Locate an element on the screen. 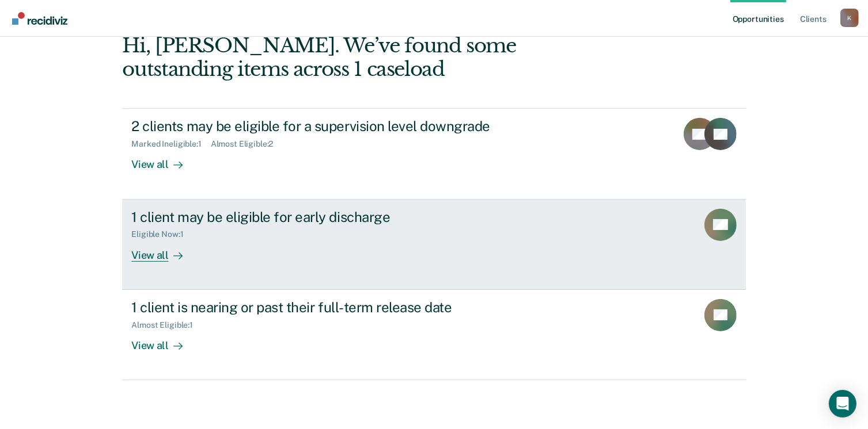  a: 1 client may be eligible for early dischargeEligible Now:1View all is located at coordinates (434, 244).